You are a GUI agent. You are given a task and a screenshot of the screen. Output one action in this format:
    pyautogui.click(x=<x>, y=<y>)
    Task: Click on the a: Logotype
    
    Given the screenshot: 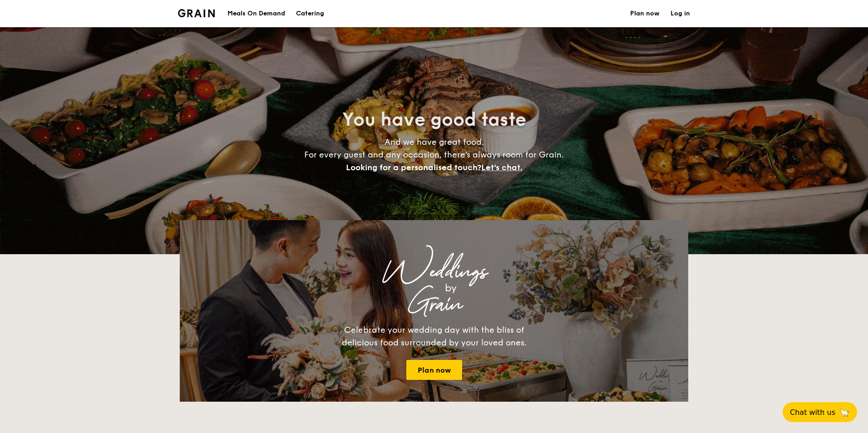 What is the action you would take?
    pyautogui.click(x=196, y=13)
    